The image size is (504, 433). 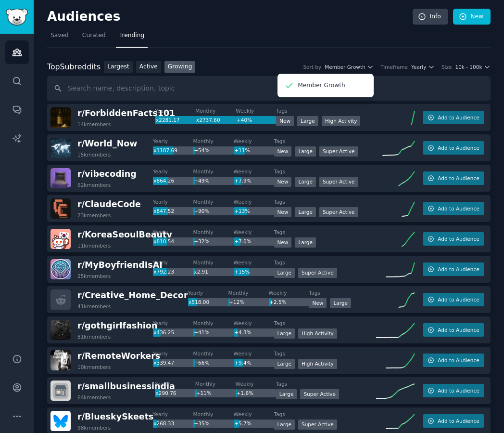 I want to click on span: +41%, so click(x=201, y=332).